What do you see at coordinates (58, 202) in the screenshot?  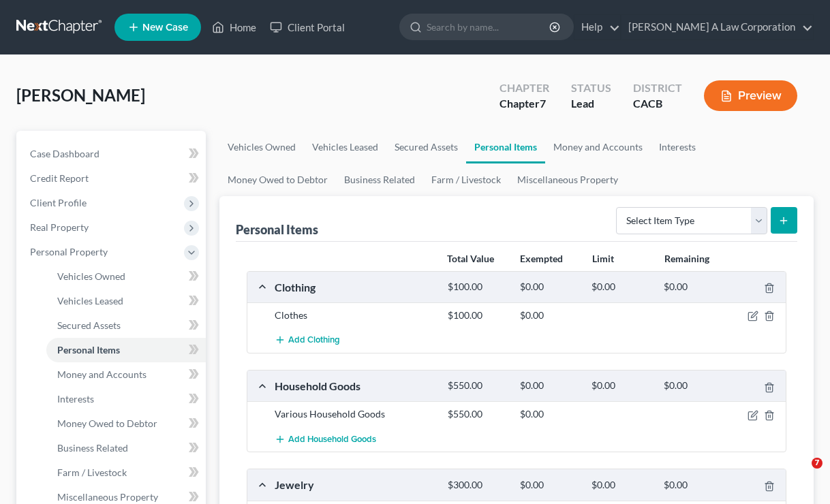 I see `span: Client Profile` at bounding box center [58, 202].